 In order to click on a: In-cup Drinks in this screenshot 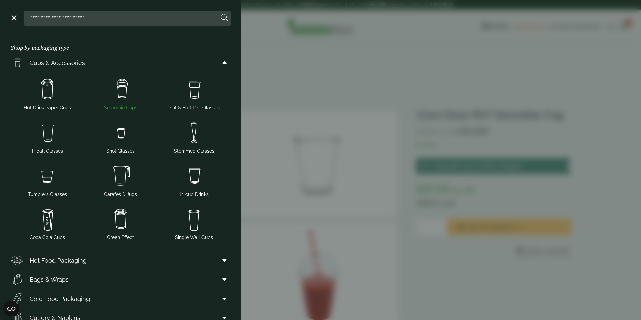, I will do `click(194, 180)`.